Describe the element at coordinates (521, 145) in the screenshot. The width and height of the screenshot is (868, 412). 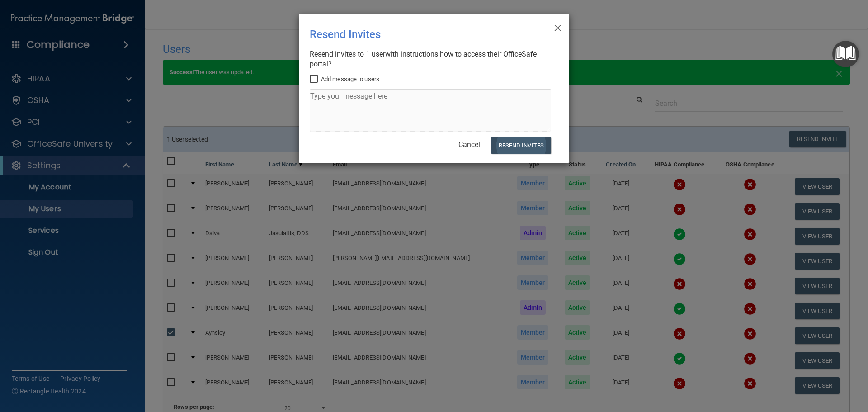
I see `button: Resend Invites` at that location.